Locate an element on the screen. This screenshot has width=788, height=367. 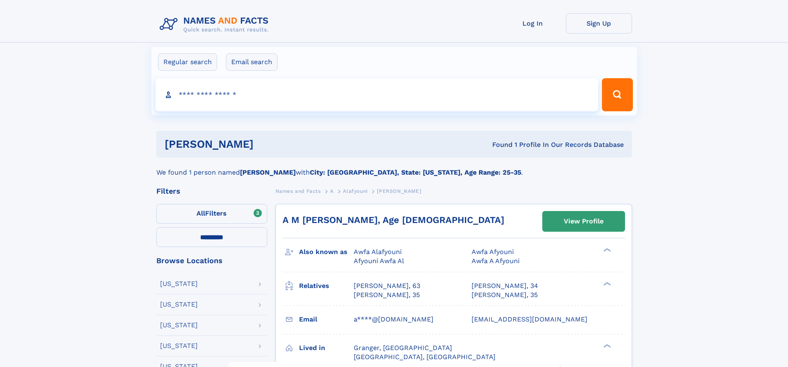
span: All is located at coordinates (201, 213).